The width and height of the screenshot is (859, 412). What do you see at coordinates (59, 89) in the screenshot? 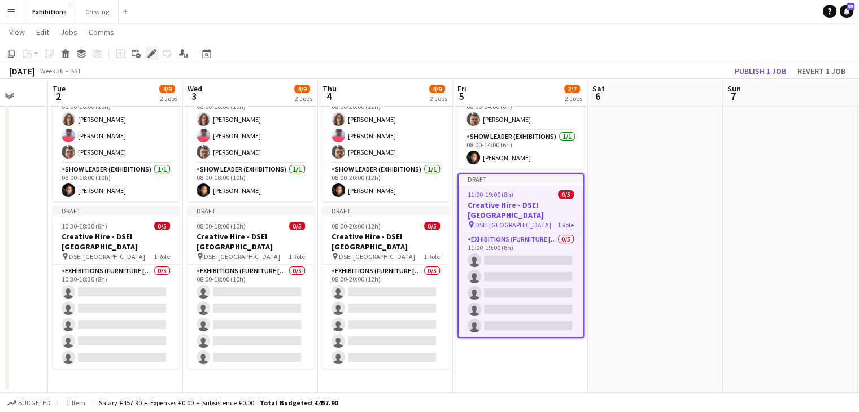
I see `span: Tue` at bounding box center [59, 89].